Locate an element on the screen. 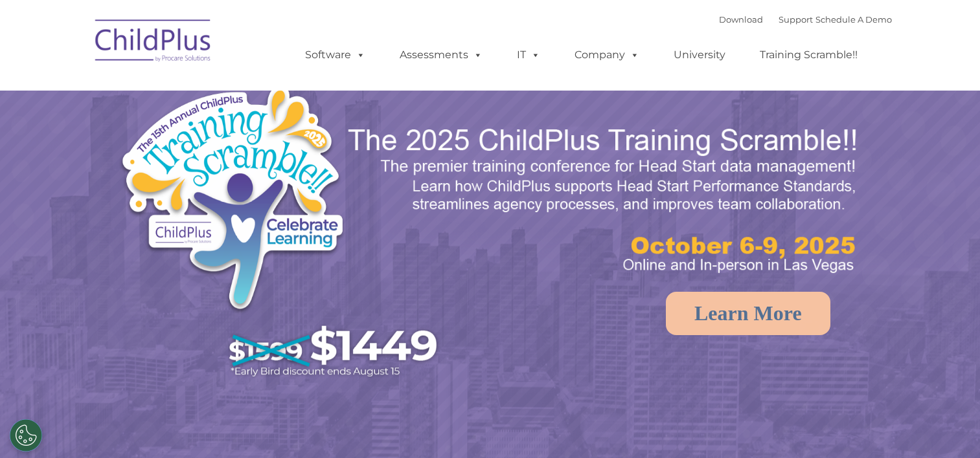 Image resolution: width=980 pixels, height=458 pixels. button: Cookies Settings is located at coordinates (26, 436).